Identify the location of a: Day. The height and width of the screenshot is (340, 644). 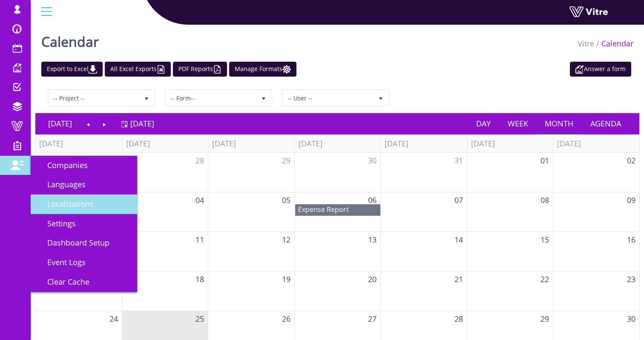
(483, 124).